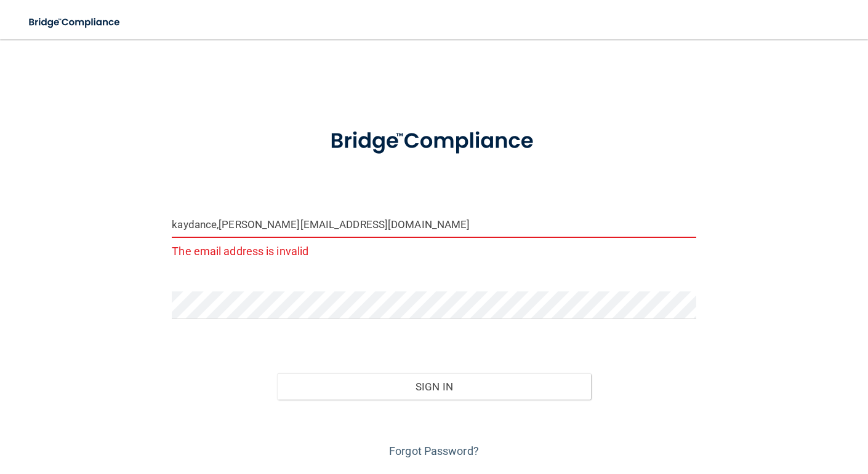 This screenshot has height=474, width=868. What do you see at coordinates (434, 387) in the screenshot?
I see `button: Sign In` at bounding box center [434, 387].